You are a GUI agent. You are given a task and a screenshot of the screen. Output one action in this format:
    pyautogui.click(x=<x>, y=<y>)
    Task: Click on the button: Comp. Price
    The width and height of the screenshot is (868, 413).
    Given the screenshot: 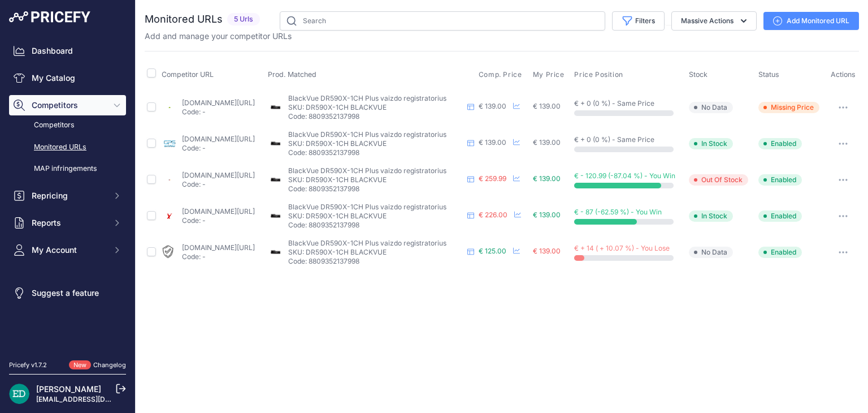 What is the action you would take?
    pyautogui.click(x=501, y=75)
    